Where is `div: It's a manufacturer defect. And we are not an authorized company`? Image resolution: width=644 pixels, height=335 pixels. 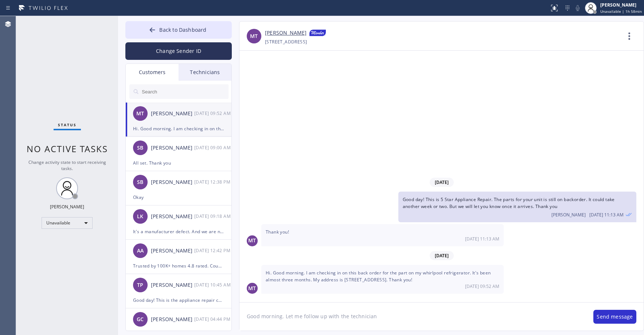
div: It's a manufacturer defect. And we are not an authorized company is located at coordinates (179, 231).